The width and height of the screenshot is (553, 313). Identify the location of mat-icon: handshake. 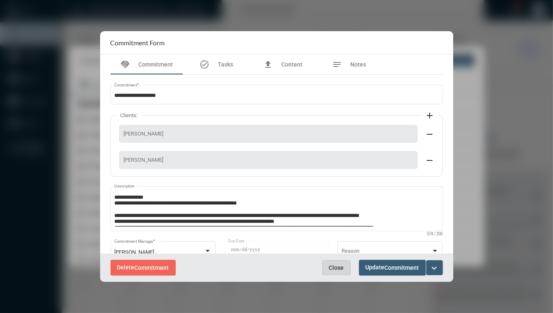
(125, 64).